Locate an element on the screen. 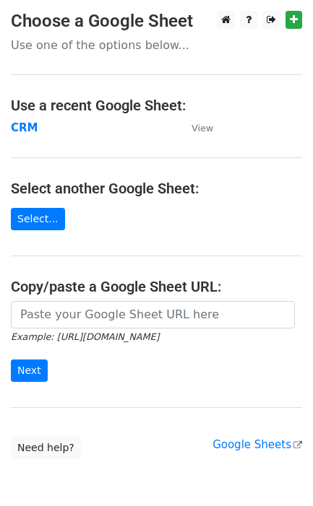  input: Paste your Google Sheet URL here is located at coordinates (152, 315).